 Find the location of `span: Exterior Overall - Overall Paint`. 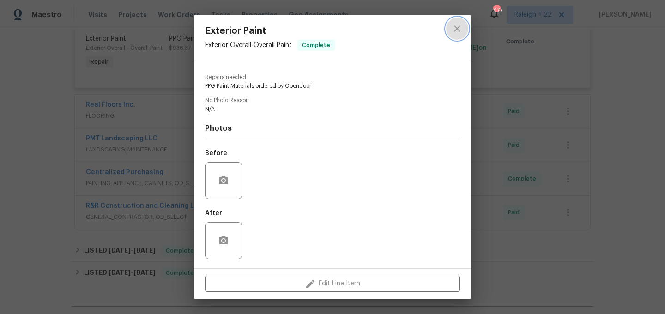

span: Exterior Overall - Overall Paint is located at coordinates (248, 45).